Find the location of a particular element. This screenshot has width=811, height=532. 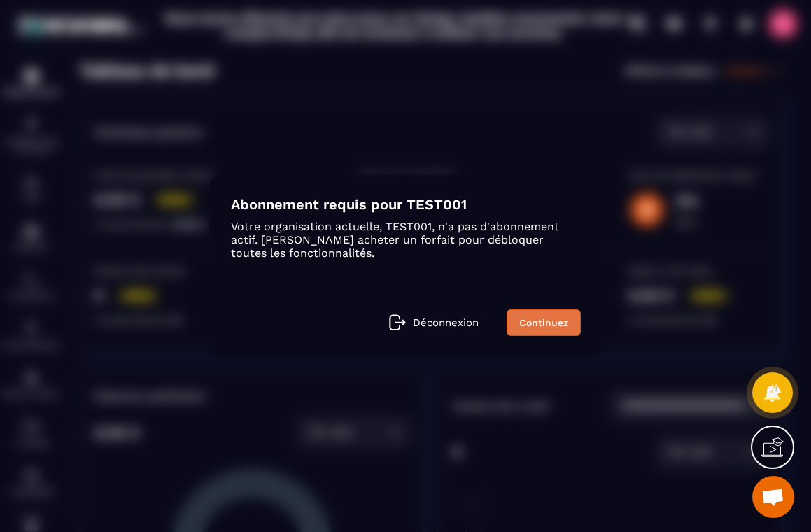

h4: Abonnement requis pour TEST001 is located at coordinates (406, 205).